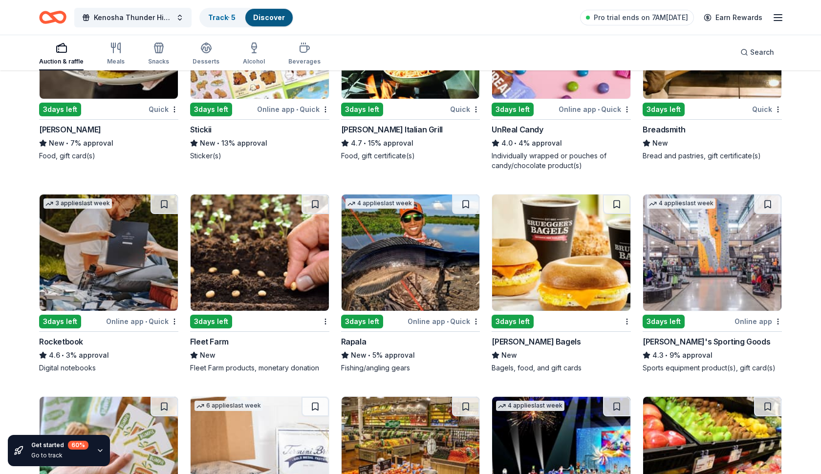 The width and height of the screenshot is (821, 474). What do you see at coordinates (229, 405) in the screenshot?
I see `div: 6 applies last week` at bounding box center [229, 405].